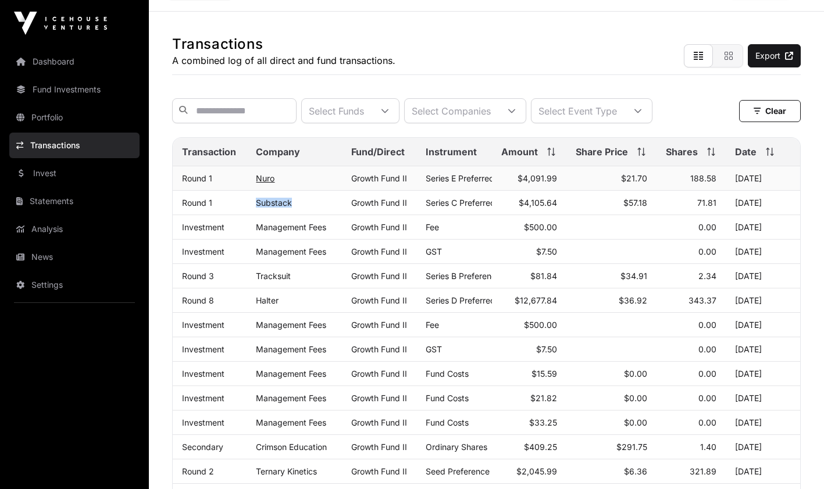  What do you see at coordinates (578, 111) in the screenshot?
I see `div: Select Event Type` at bounding box center [578, 111].